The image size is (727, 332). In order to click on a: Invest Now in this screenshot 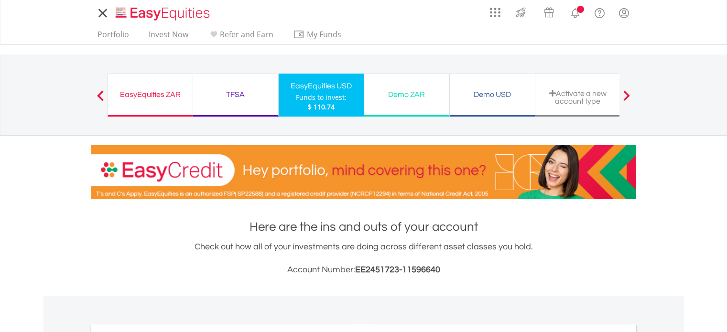, I will do `click(168, 37)`.